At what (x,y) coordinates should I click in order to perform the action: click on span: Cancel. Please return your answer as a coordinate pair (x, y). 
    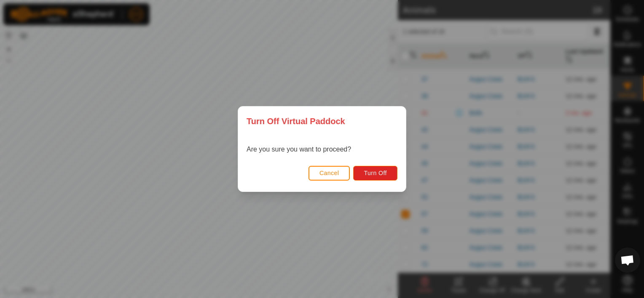
    Looking at the image, I should click on (329, 173).